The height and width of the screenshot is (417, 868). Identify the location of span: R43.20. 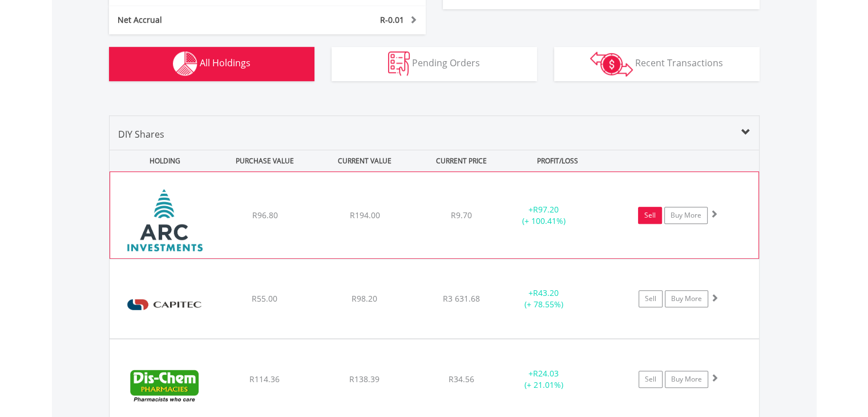
(546, 293).